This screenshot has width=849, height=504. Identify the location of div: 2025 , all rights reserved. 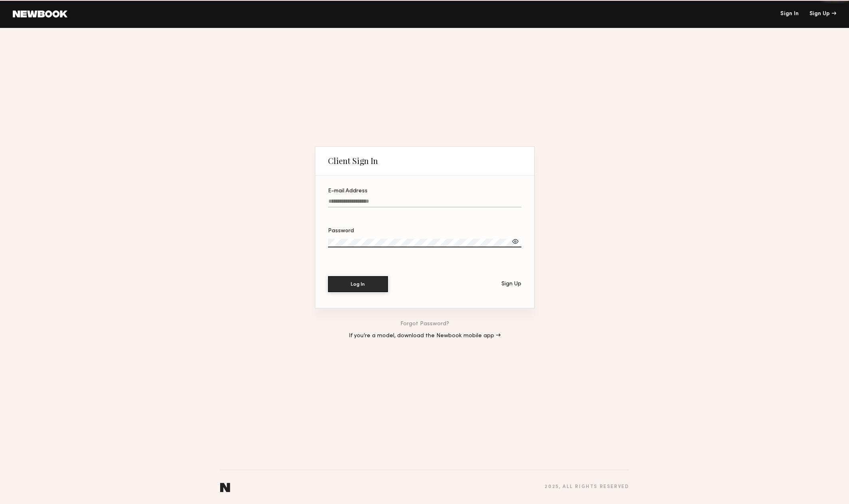
(586, 487).